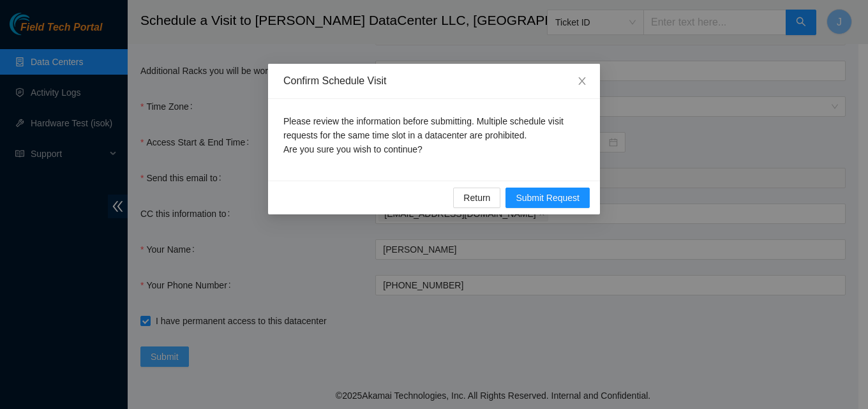  Describe the element at coordinates (547, 198) in the screenshot. I see `span: Submit Request` at that location.